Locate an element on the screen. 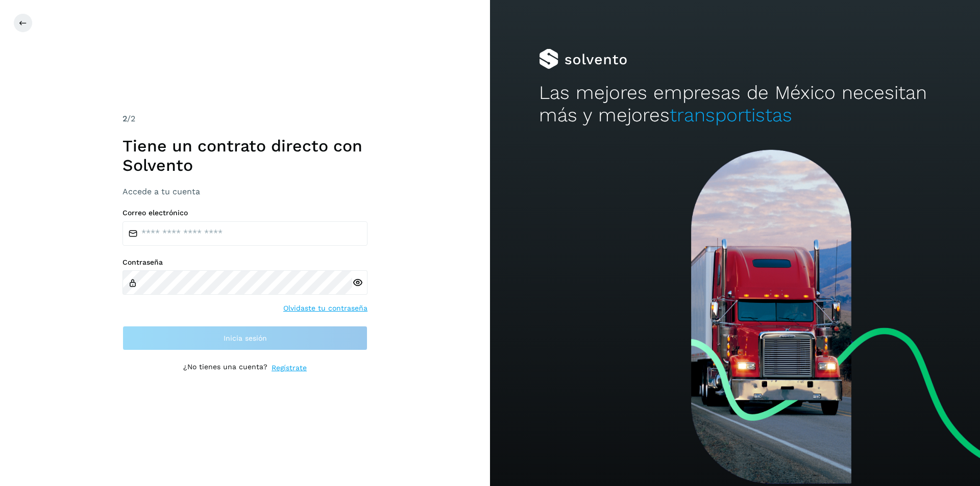  span: transportistas is located at coordinates (731, 115).